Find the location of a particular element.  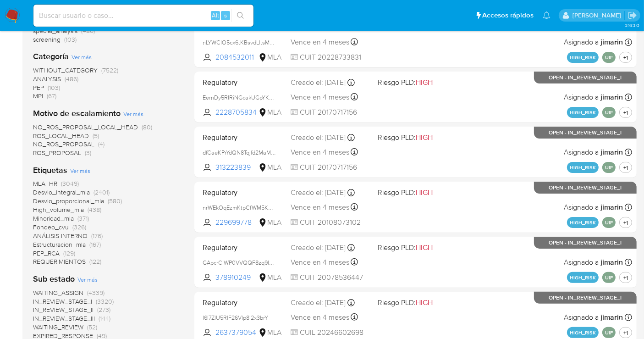

span: s is located at coordinates (225, 15).